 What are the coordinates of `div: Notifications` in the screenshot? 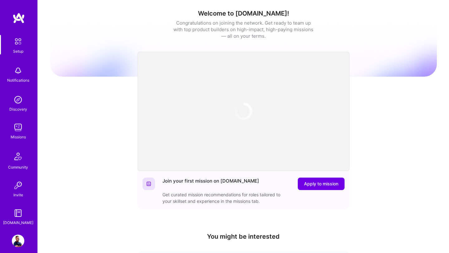 It's located at (18, 80).